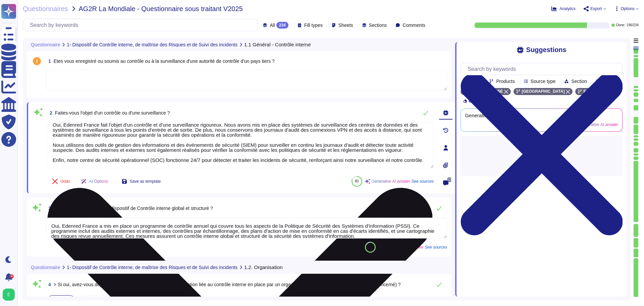 The width and height of the screenshot is (644, 306). Describe the element at coordinates (246, 228) in the screenshot. I see `textarea: Oui, Edenred France a mis en place un programme de contrôle annuel qui couvre tous les aspects de...` at that location.